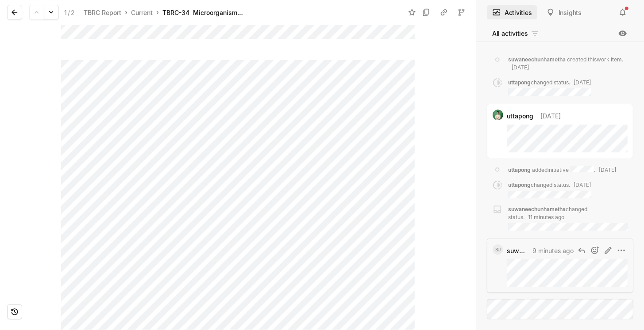 This screenshot has width=644, height=330. I want to click on span: SU, so click(498, 250).